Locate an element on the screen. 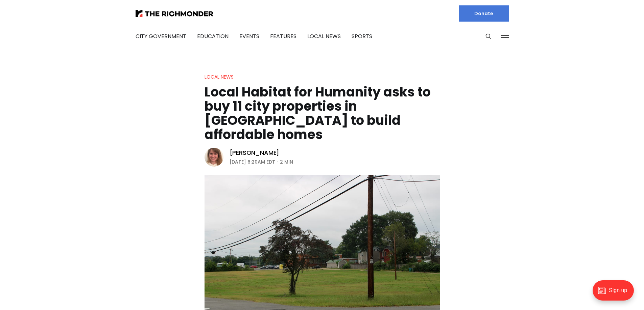 This screenshot has height=310, width=644. img: The Richmonder is located at coordinates (175, 14).